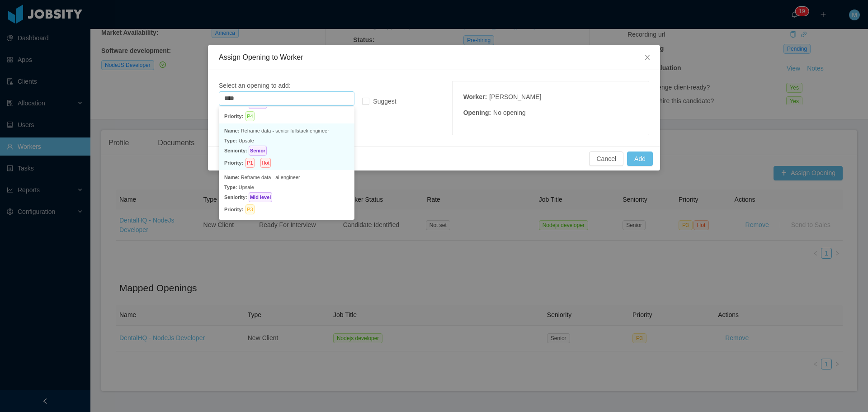 The image size is (868, 412). I want to click on button: Cancel, so click(606, 159).